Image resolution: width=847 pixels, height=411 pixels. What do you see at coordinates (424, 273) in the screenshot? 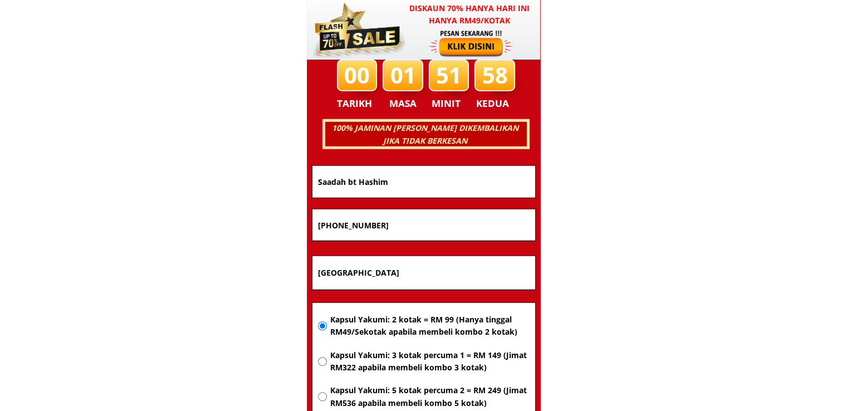
I see `input: Alamat` at bounding box center [424, 273].